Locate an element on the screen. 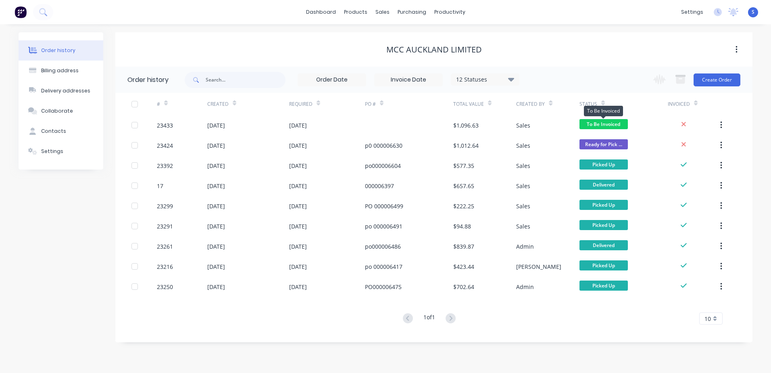 This screenshot has height=373, width=771. div: Settings is located at coordinates (52, 151).